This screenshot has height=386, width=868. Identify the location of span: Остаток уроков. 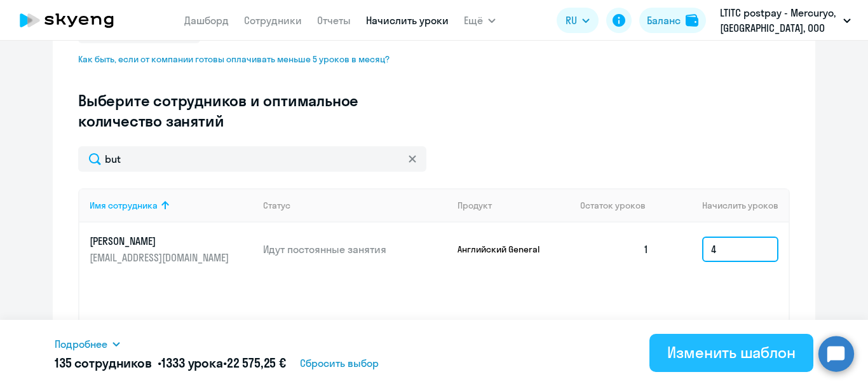
(612, 206).